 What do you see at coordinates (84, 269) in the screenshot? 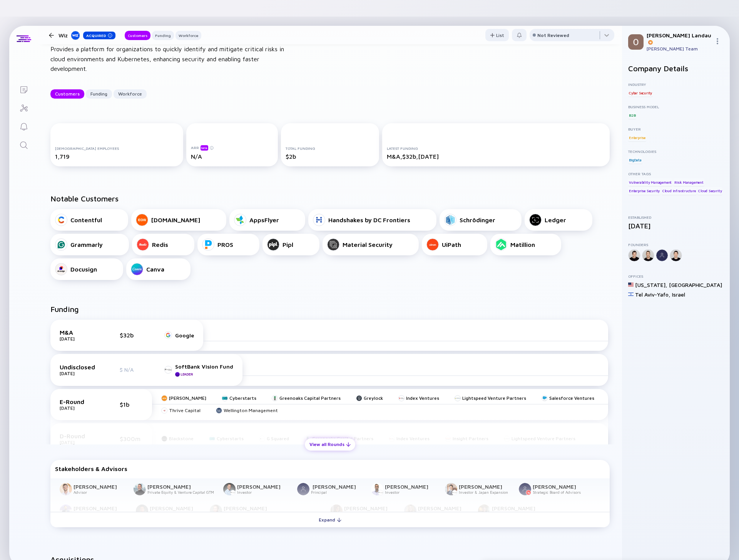
I see `div: Docusign` at bounding box center [84, 269].